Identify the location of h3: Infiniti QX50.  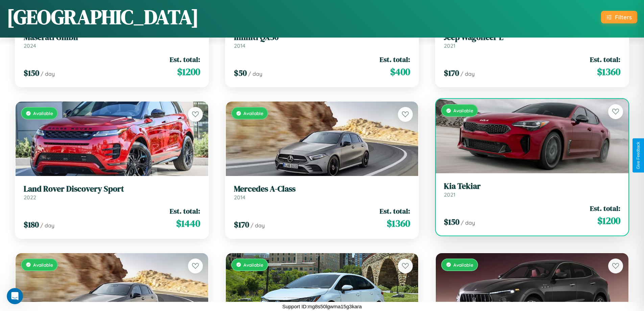
(322, 37).